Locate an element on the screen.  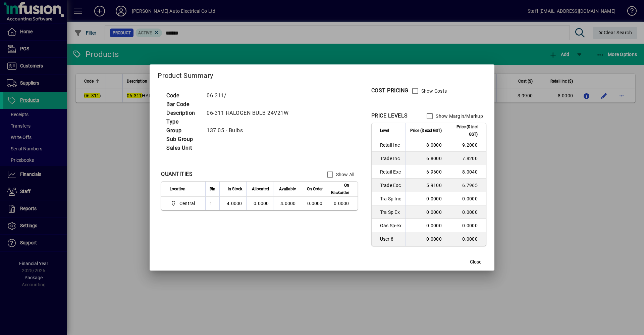
span: Tra Sp Inc is located at coordinates (391, 199).